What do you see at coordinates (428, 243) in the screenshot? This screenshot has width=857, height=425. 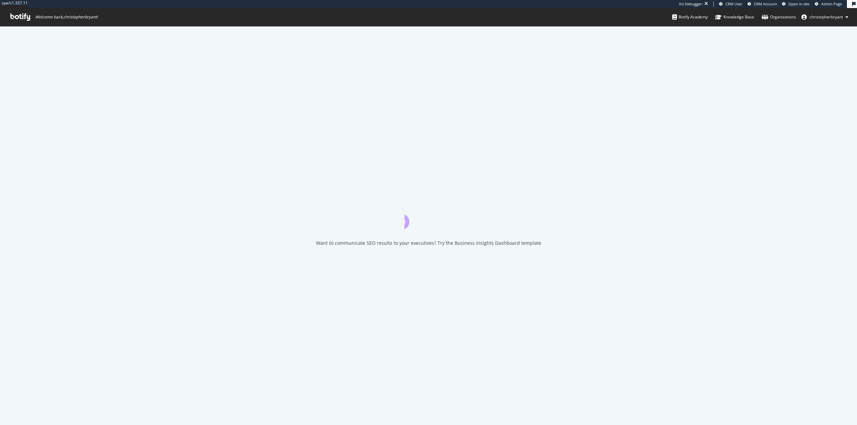 I see `div: Want to communicate SEO results to your executives? Try the Business Insights Dashboard template` at bounding box center [428, 243].